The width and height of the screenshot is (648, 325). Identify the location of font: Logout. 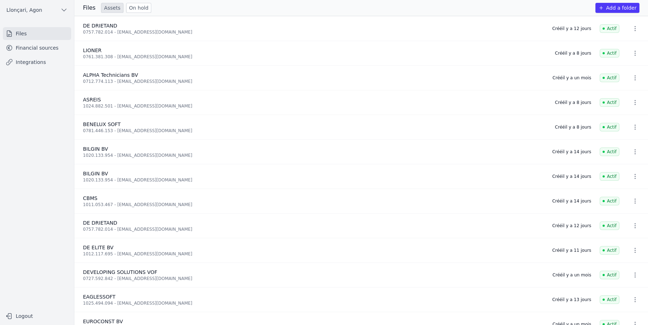
(24, 316).